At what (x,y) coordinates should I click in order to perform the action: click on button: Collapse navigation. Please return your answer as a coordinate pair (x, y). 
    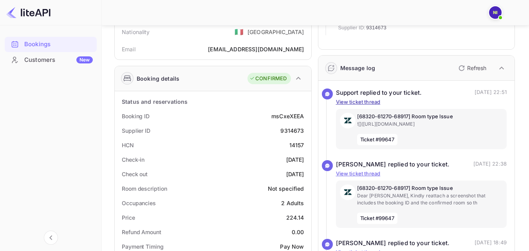
    Looking at the image, I should click on (51, 238).